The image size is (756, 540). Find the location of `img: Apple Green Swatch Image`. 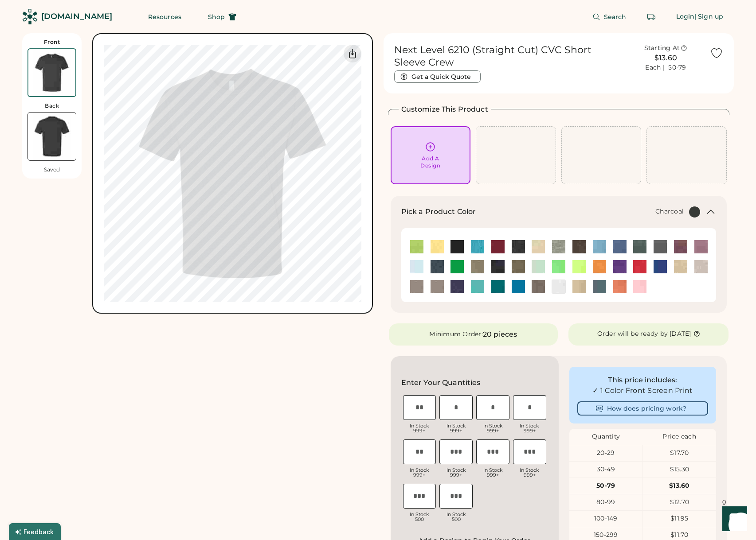

img: Apple Green Swatch Image is located at coordinates (417, 247).